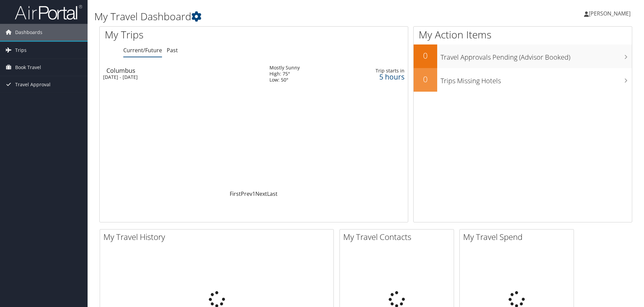 The width and height of the screenshot is (644, 307). What do you see at coordinates (536, 79) in the screenshot?
I see `h3: Trips Missing Hotels` at bounding box center [536, 79].